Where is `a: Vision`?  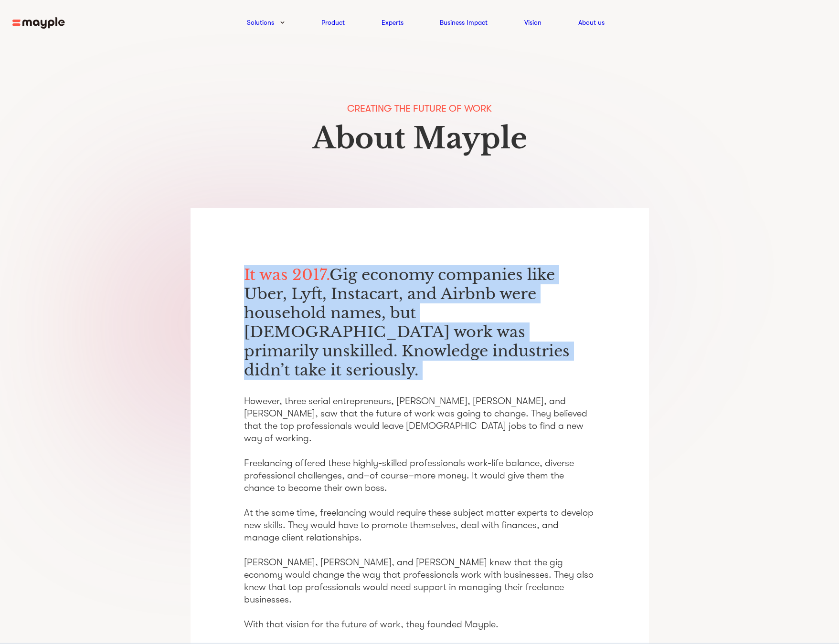 a: Vision is located at coordinates (532, 22).